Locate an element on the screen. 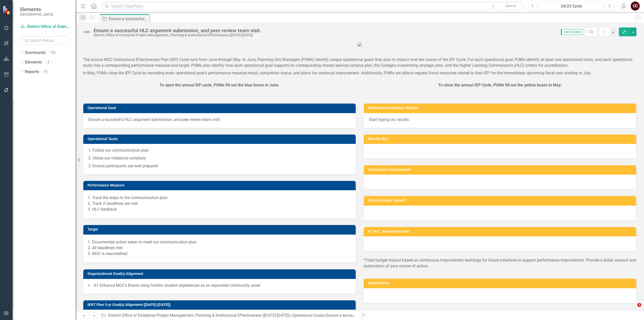 Image resolution: width=644 pixels, height=320 pixels. span: Search is located at coordinates (511, 6).